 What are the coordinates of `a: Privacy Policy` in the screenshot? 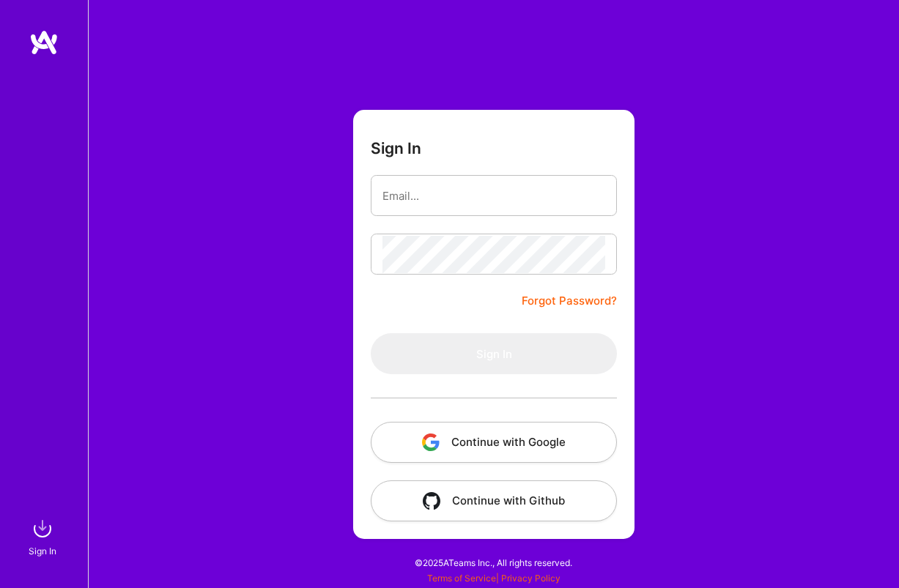 It's located at (530, 578).